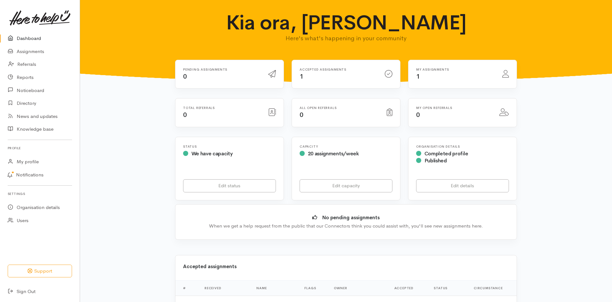 This screenshot has height=302, width=612. Describe the element at coordinates (40, 194) in the screenshot. I see `h6: Settings` at that location.